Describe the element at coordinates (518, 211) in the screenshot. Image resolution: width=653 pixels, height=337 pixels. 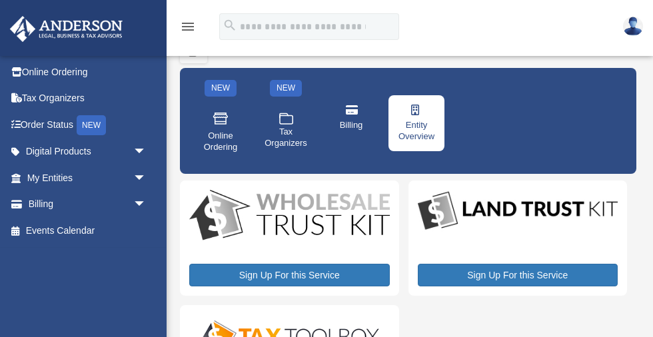
I see `img: LandTrust_lgo-1.jpg` at that location.